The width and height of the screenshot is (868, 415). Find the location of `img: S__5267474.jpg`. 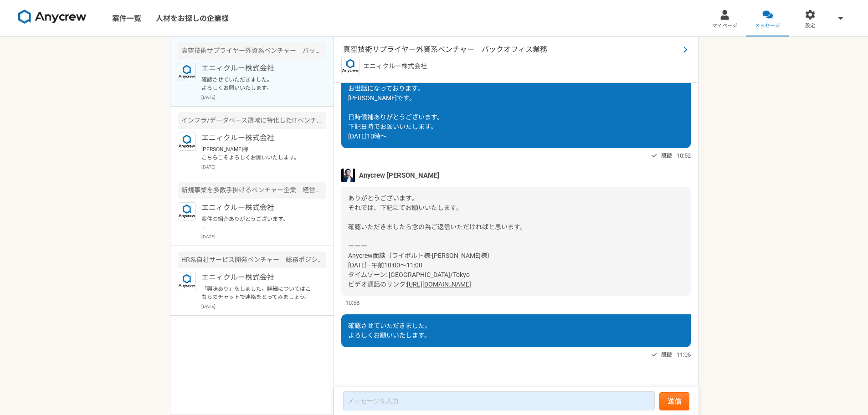

img: S__5267474.jpg is located at coordinates (348, 175).